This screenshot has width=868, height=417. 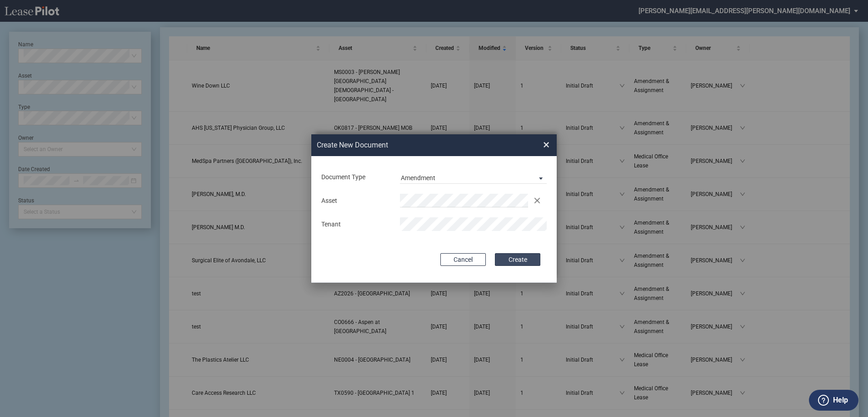 What do you see at coordinates (413, 145) in the screenshot?
I see `h2: Create New Document` at bounding box center [413, 145].